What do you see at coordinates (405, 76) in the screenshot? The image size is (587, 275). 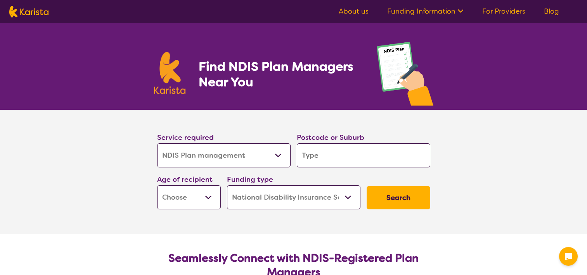 I see `img: plan-management` at bounding box center [405, 76].